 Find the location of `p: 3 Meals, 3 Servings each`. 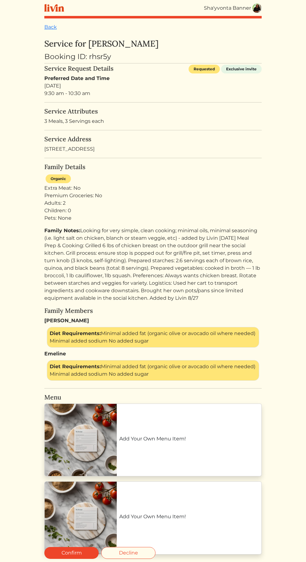

p: 3 Meals, 3 Servings each is located at coordinates (153, 121).